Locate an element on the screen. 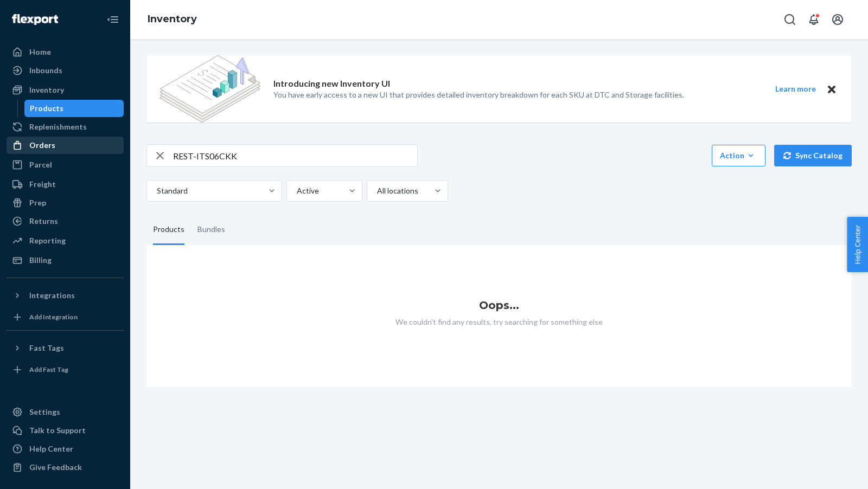  button: Help Center is located at coordinates (857, 244).